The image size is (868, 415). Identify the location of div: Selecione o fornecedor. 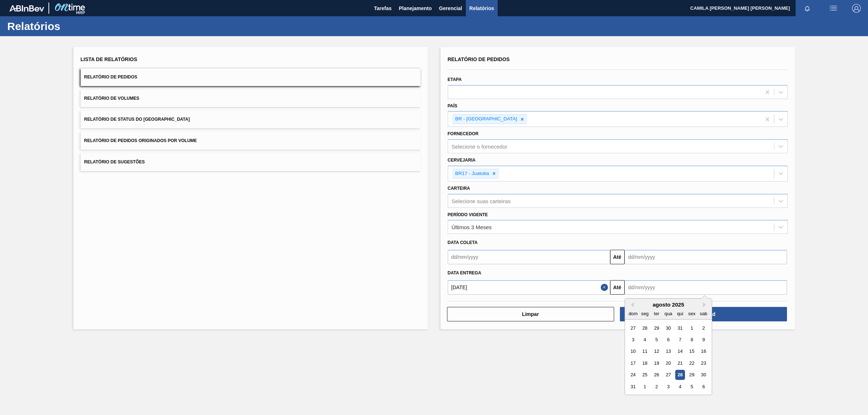
(480, 146).